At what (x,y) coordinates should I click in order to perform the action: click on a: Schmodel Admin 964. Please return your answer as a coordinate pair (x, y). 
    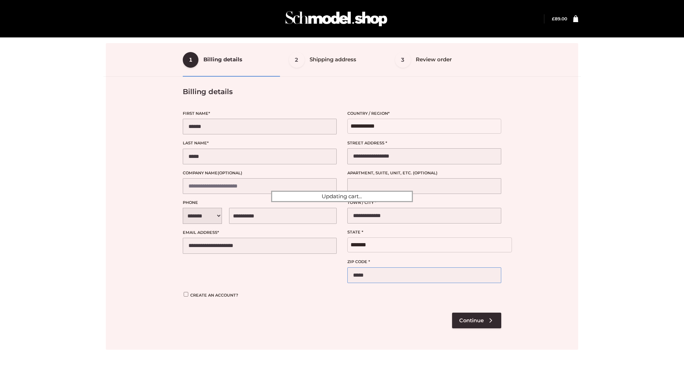
    Looking at the image, I should click on (337, 19).